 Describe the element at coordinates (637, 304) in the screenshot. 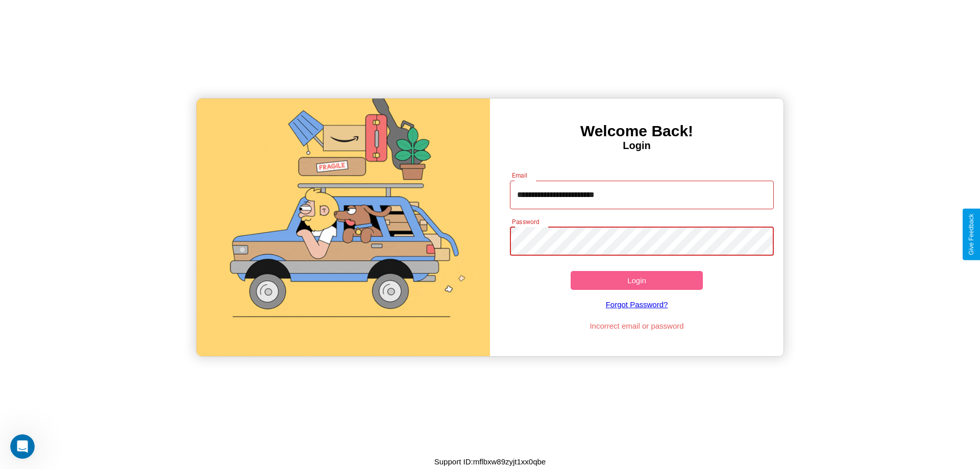

I see `a: Forgot Password?` at that location.